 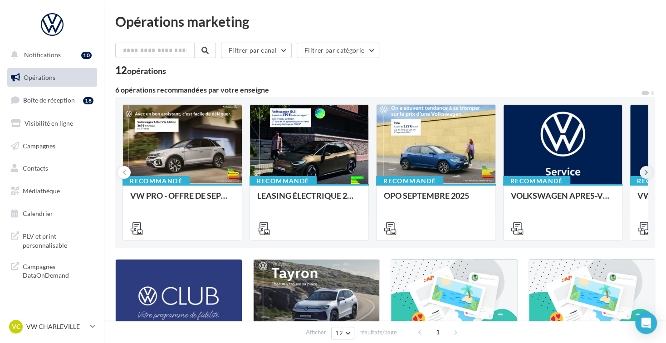 What do you see at coordinates (437, 332) in the screenshot?
I see `span: 1` at bounding box center [437, 332].